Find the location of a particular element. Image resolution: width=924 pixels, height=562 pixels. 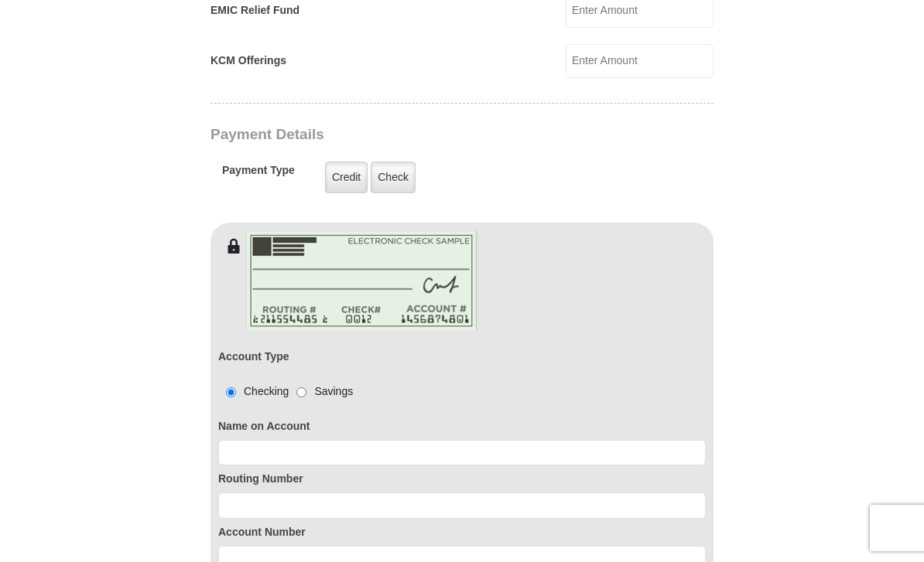

label: KCM Offerings is located at coordinates (249, 61).